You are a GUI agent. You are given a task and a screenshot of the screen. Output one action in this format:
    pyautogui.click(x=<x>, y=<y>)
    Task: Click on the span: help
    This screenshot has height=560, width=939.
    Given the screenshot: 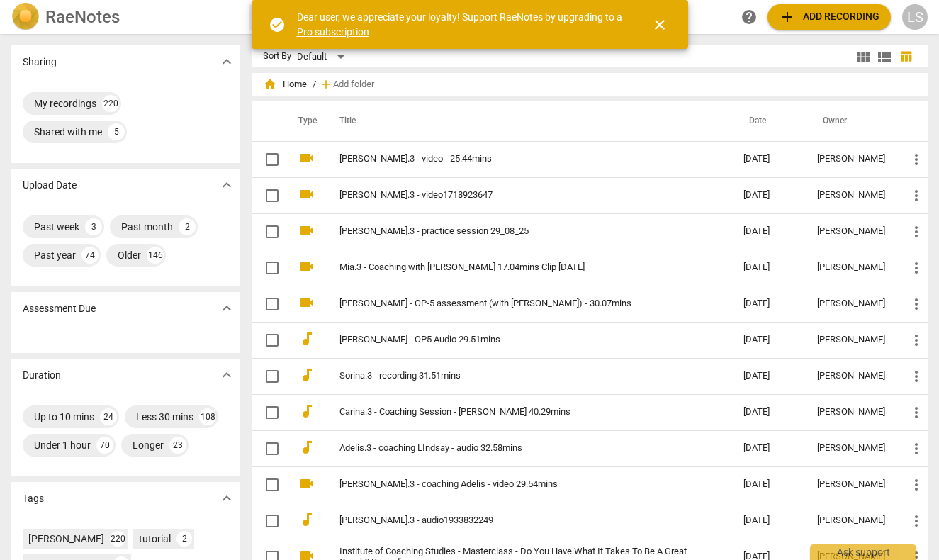 What is the action you would take?
    pyautogui.click(x=749, y=17)
    